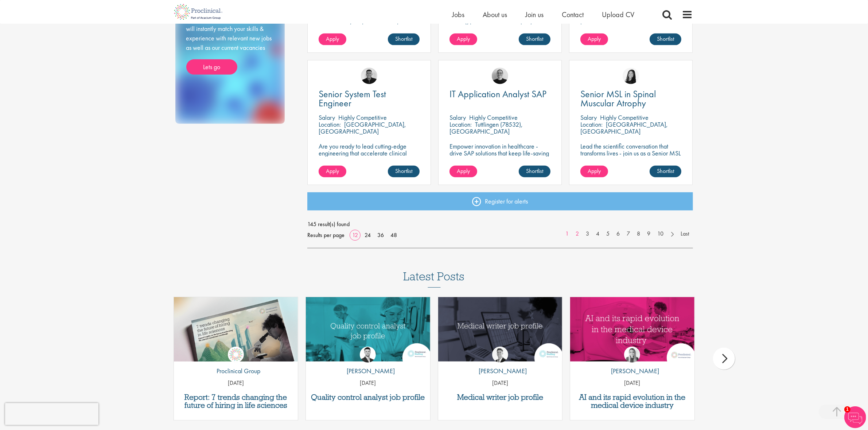 Image resolution: width=868 pixels, height=430 pixels. I want to click on a: 3, so click(587, 234).